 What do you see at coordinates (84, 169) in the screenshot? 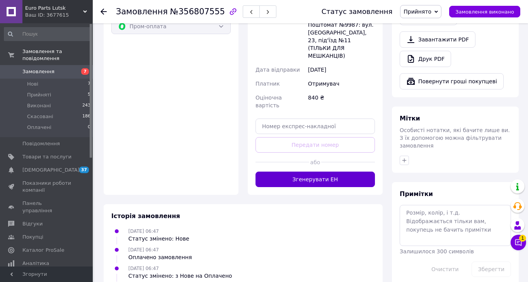
I see `span: 37` at bounding box center [84, 169].